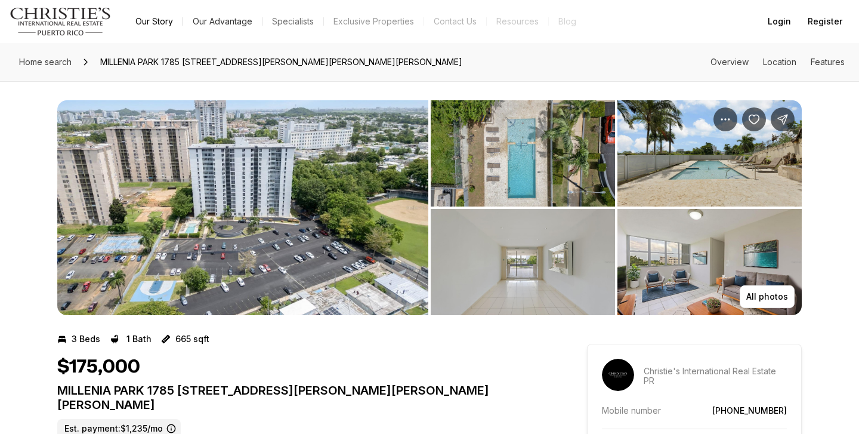 The height and width of the screenshot is (434, 859). What do you see at coordinates (373, 21) in the screenshot?
I see `a: Exclusive Properties` at bounding box center [373, 21].